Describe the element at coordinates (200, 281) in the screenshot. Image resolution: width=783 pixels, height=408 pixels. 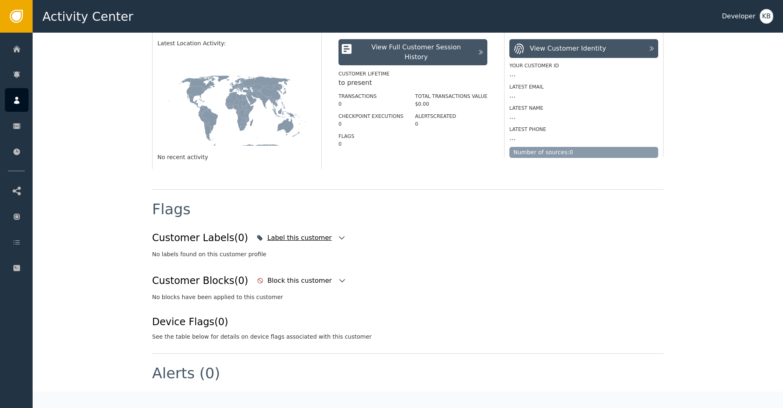
I see `div: Customer Blocks (0)` at that location.